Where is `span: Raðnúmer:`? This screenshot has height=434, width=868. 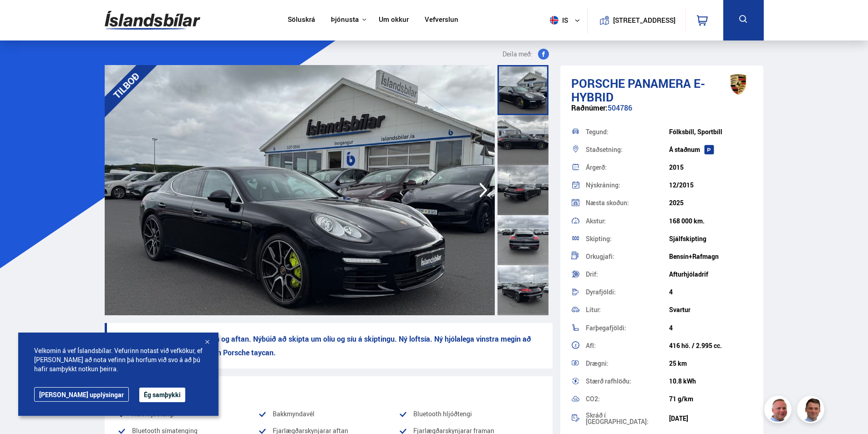
span: Raðnúmer: is located at coordinates (589, 108).